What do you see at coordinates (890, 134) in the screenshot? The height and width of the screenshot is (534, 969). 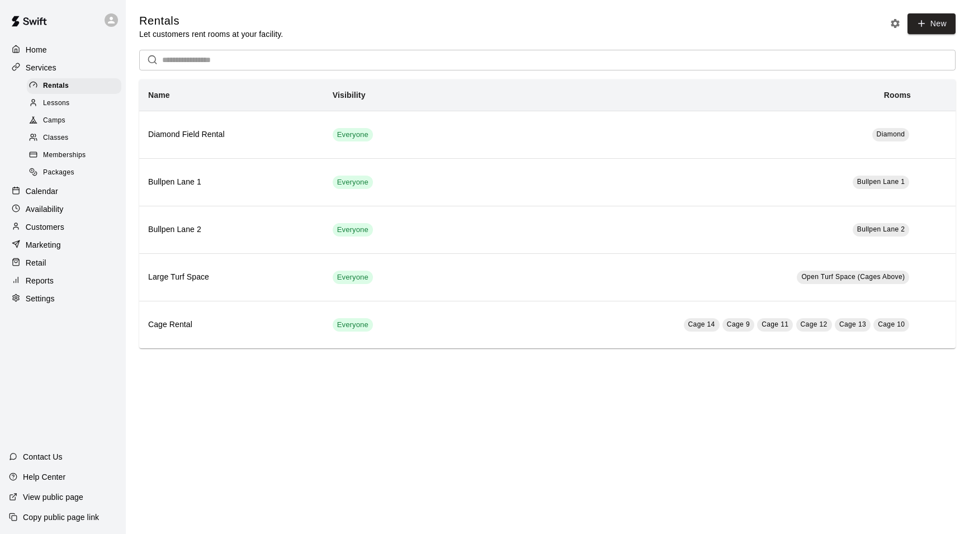 I see `span: Diamond` at bounding box center [890, 134].